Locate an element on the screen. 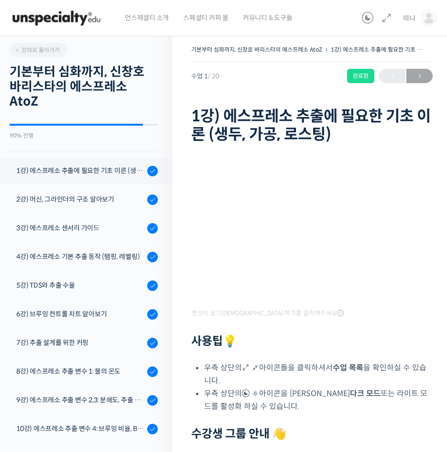 Image resolution: width=447 pixels, height=452 pixels. b: 다크 모드 is located at coordinates (365, 394).